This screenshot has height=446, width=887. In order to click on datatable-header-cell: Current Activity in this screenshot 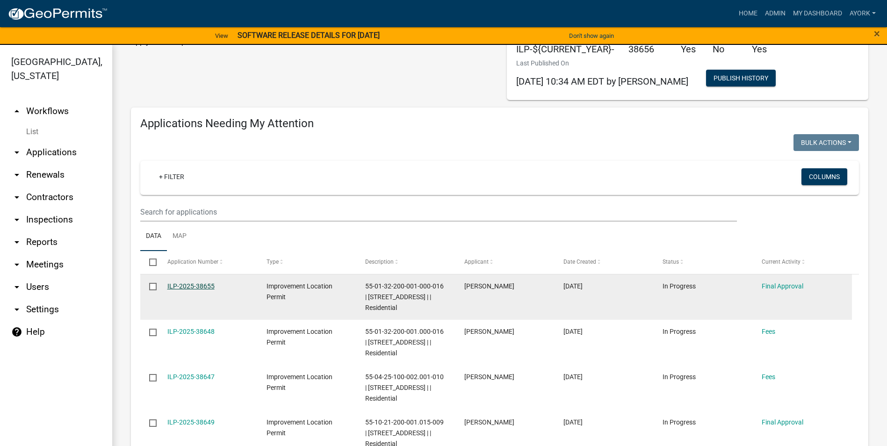, I will do `click(802, 262)`.